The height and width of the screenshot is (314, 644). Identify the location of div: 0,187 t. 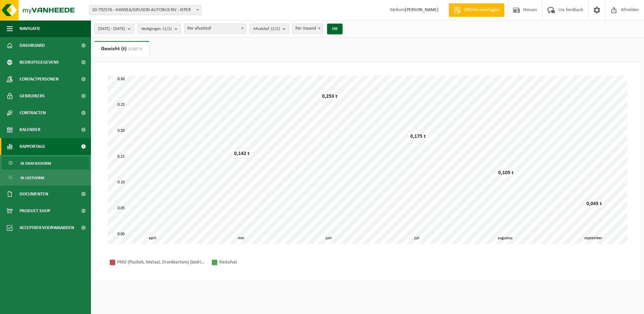
(154, 130).